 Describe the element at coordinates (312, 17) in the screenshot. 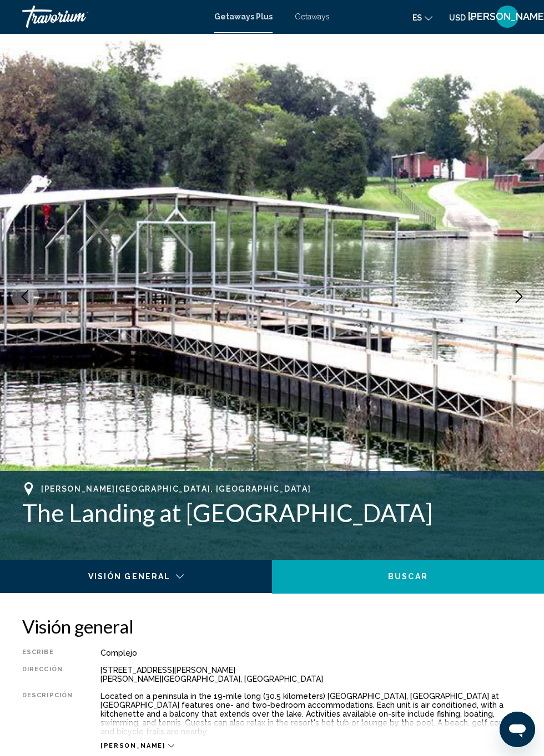

I see `span: Getaways` at that location.